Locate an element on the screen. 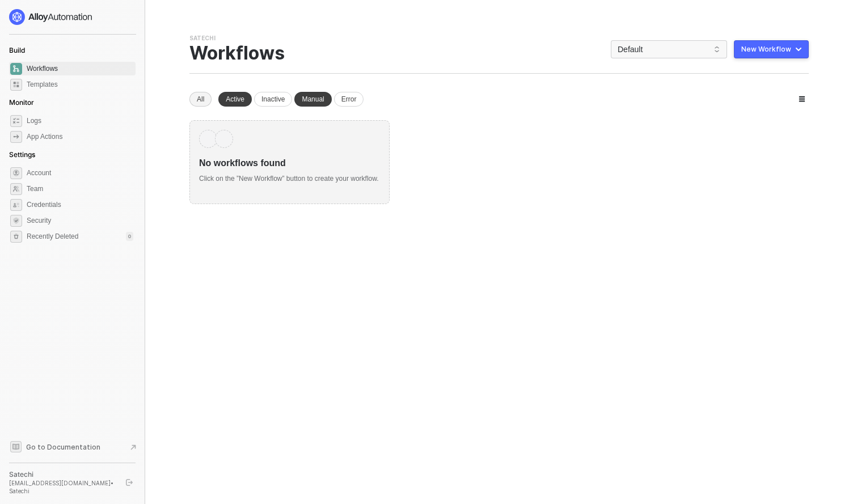  a: Knowledge Base is located at coordinates (72, 447).